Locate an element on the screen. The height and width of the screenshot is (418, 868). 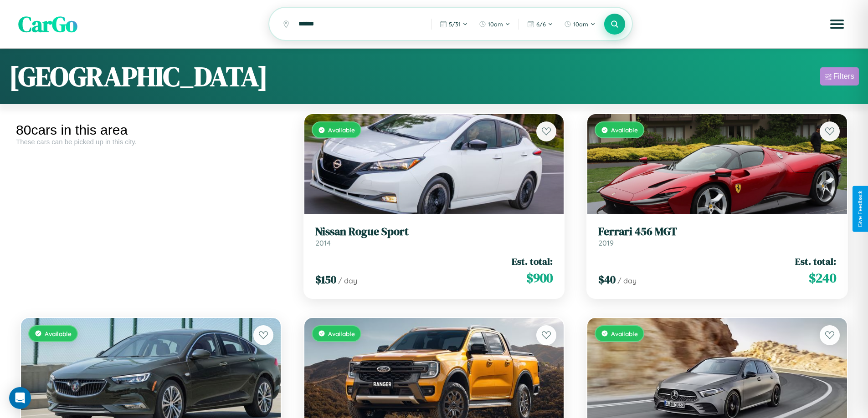
div: Filters is located at coordinates (843, 76).